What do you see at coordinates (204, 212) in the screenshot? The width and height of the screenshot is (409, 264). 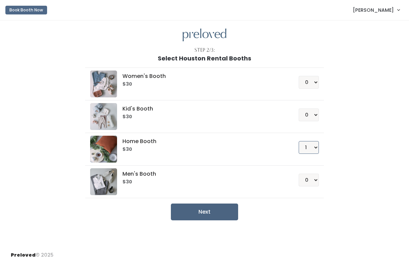 I see `button: Next` at bounding box center [204, 212].